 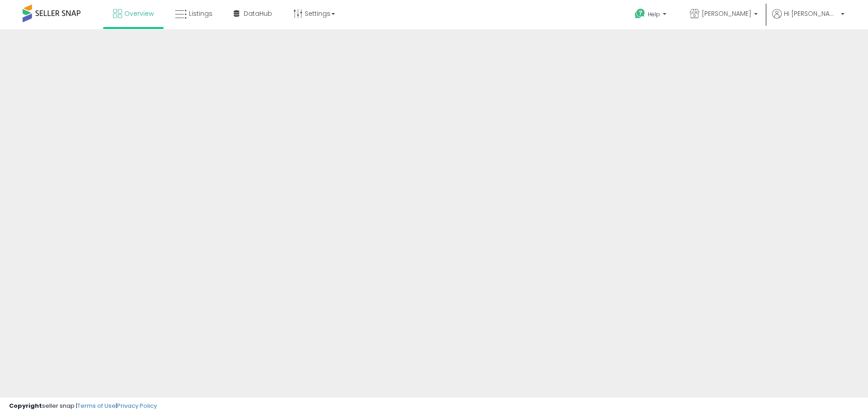 What do you see at coordinates (137, 406) in the screenshot?
I see `a: Privacy Policy` at bounding box center [137, 406].